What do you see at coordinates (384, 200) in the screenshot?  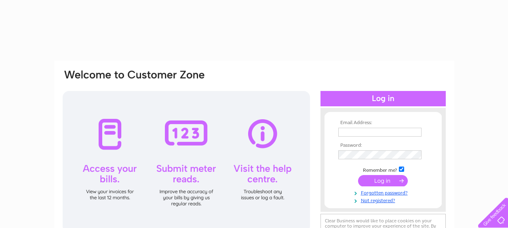 I see `a: Not registered?` at bounding box center [384, 200].